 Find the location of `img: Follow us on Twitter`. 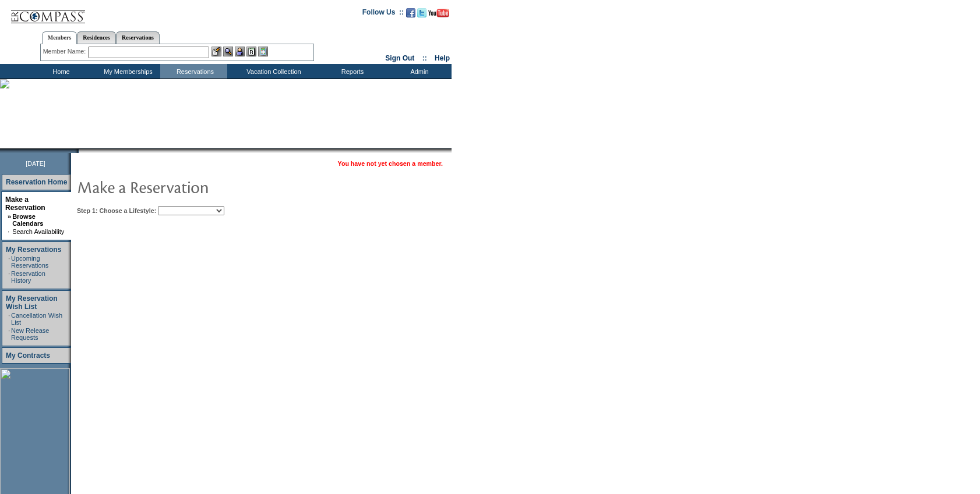

img: Follow us on Twitter is located at coordinates (422, 13).